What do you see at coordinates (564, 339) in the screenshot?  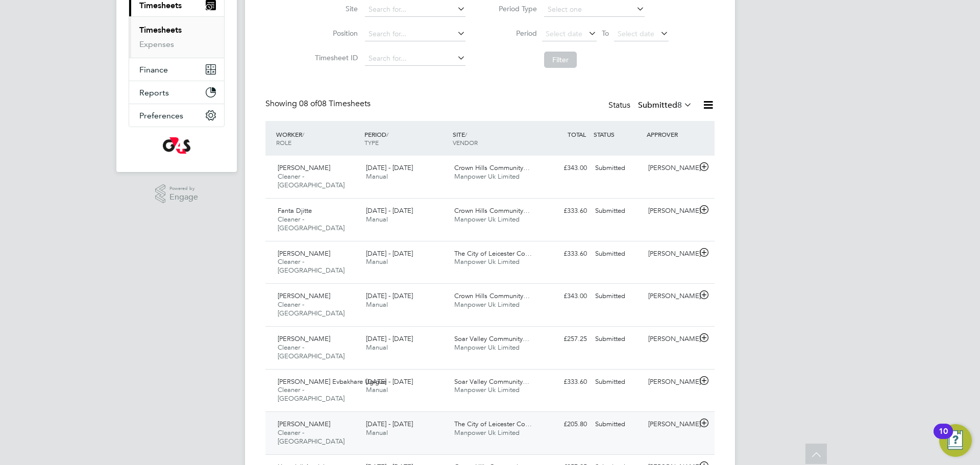 I see `div: £257.25` at bounding box center [564, 339].